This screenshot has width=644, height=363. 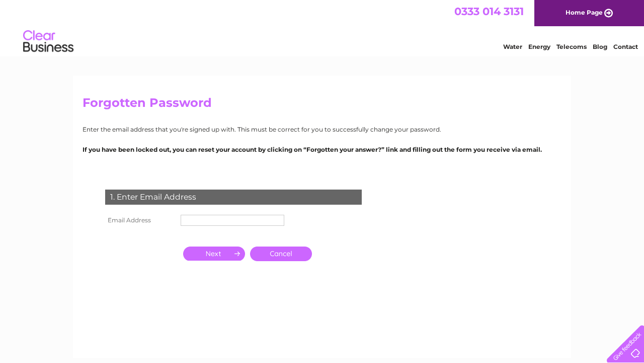 I want to click on a: Telecoms, so click(x=571, y=47).